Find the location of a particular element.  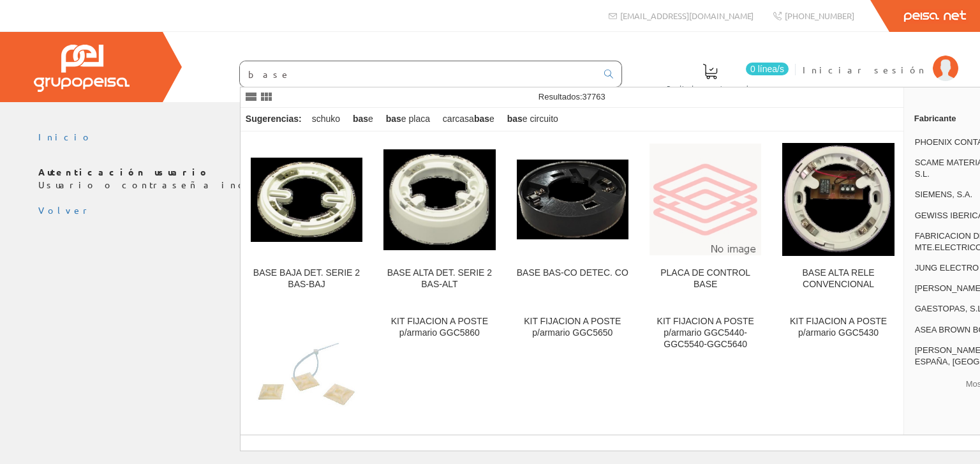

b: Autenticación usuario is located at coordinates (124, 172).